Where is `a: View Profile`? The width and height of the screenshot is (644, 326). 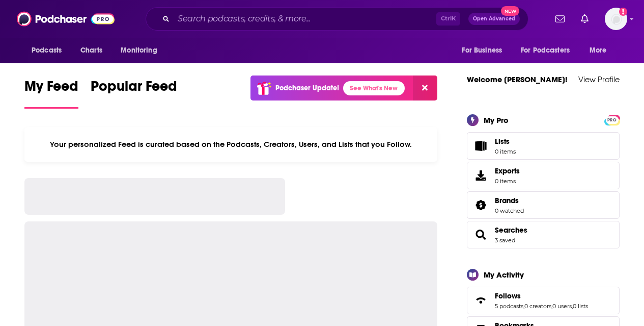
a: View Profile is located at coordinates (598, 79).